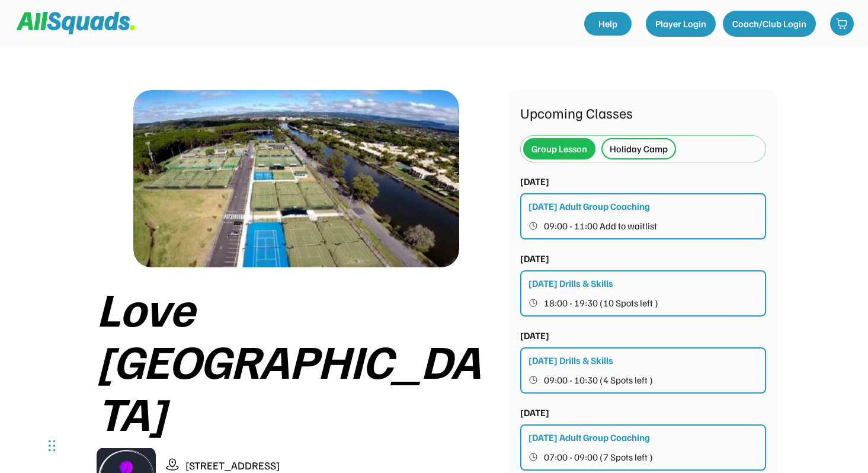 The width and height of the screenshot is (868, 473). I want to click on button: 18:00 - 19:30 (10 Spots left ), so click(644, 303).